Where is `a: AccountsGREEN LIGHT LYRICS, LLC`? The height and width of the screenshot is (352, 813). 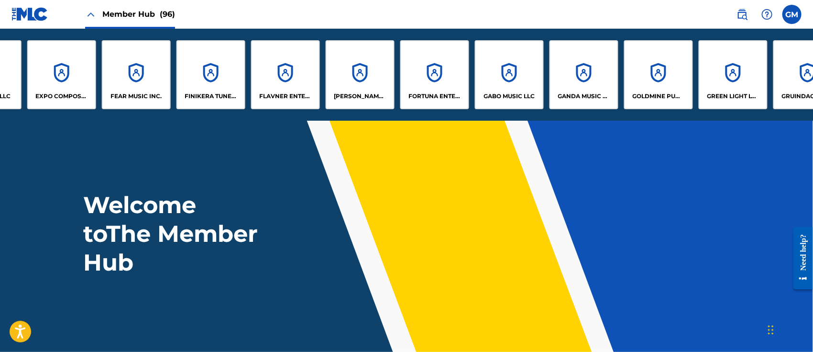
a: AccountsGREEN LIGHT LYRICS, LLC is located at coordinates (733, 75).